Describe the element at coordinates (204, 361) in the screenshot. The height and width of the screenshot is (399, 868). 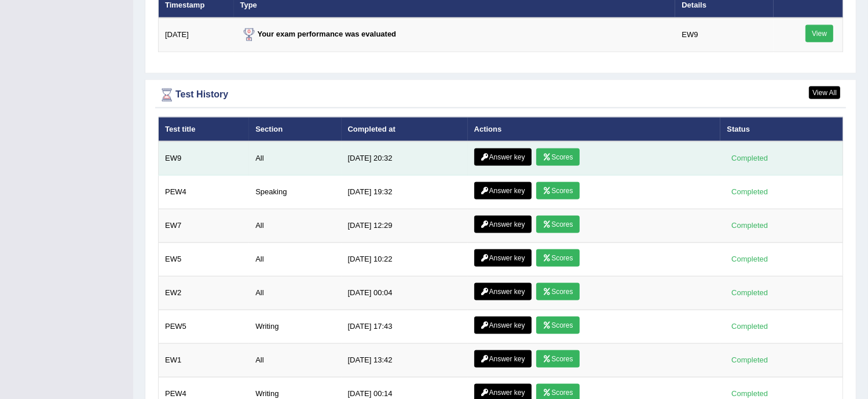
I see `td: EW1` at that location.